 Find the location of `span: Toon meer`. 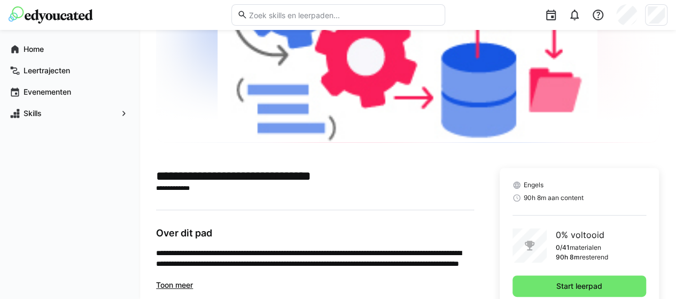

span: Toon meer is located at coordinates (174, 284).